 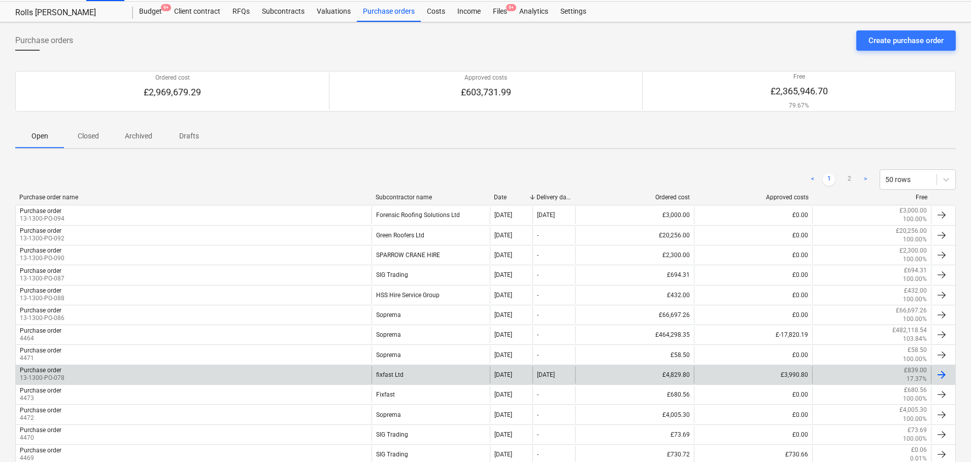 What do you see at coordinates (634, 235) in the screenshot?
I see `div: £20,256.00` at bounding box center [634, 235].